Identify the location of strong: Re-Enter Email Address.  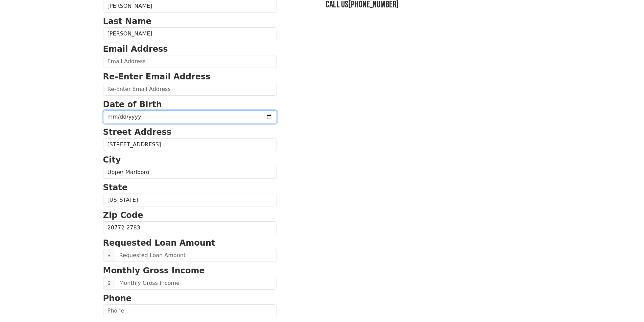
(157, 77).